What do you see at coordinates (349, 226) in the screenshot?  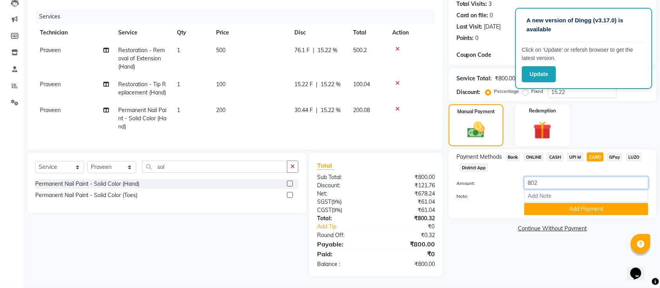 I see `a: Add Tip` at bounding box center [349, 226].